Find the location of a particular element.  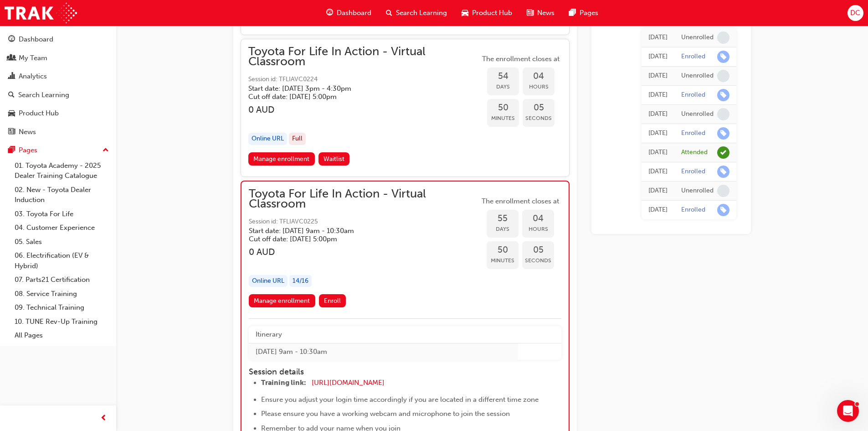

a: News is located at coordinates (58, 132).